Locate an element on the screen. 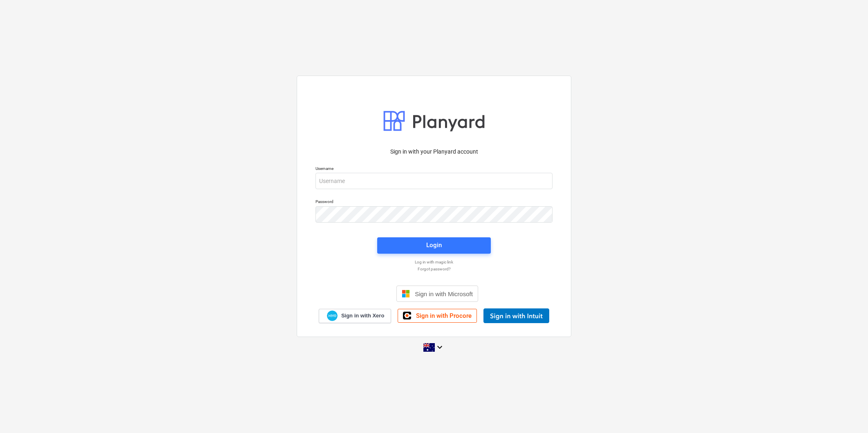 This screenshot has height=433, width=868. p: Log in with magic link is located at coordinates (434, 262).